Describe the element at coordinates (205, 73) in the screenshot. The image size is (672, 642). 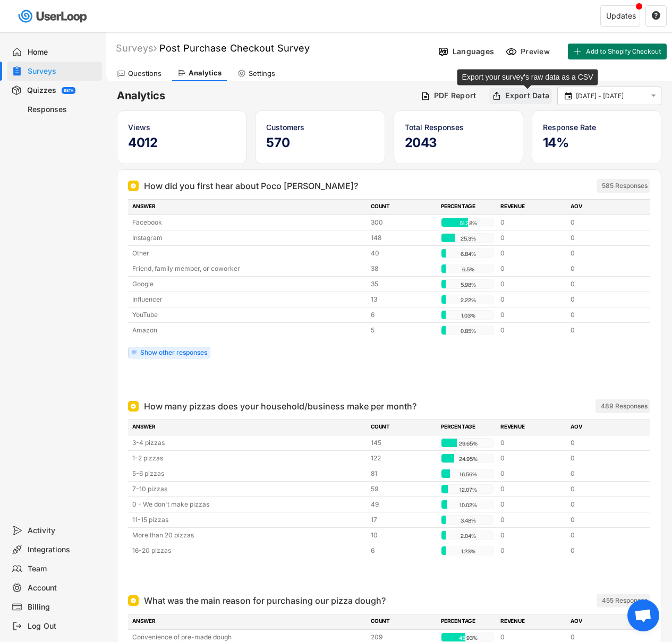
I see `div: Analytics` at that location.